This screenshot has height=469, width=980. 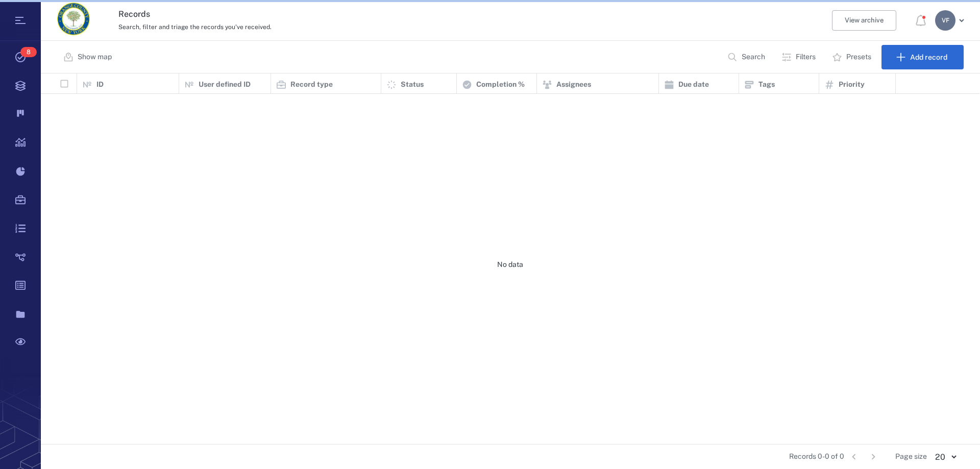 What do you see at coordinates (851, 85) in the screenshot?
I see `p: Priority` at bounding box center [851, 85].